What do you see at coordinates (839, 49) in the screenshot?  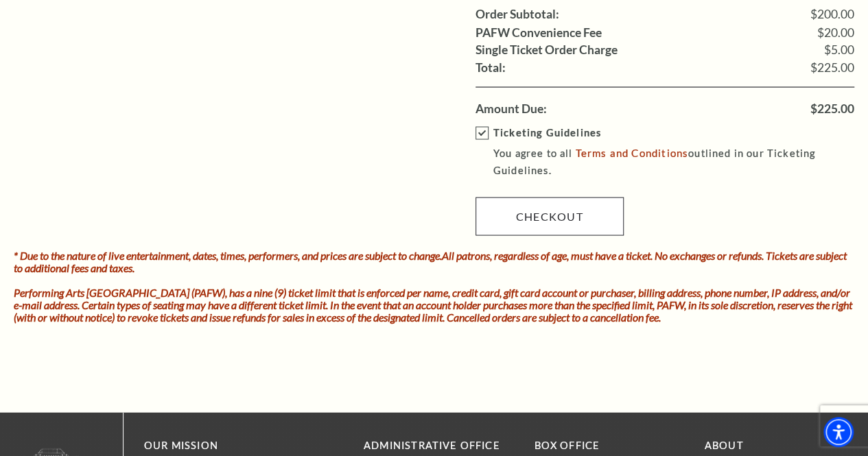 I see `span: $5.00` at bounding box center [839, 49].